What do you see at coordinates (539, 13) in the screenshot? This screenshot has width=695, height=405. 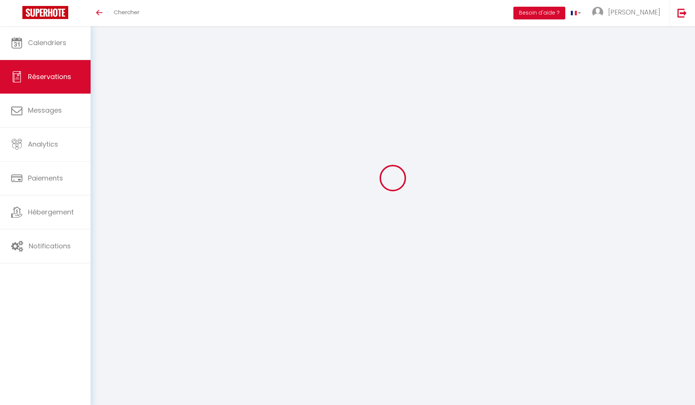 I see `button: Besoin d'aide ?` at bounding box center [539, 13].